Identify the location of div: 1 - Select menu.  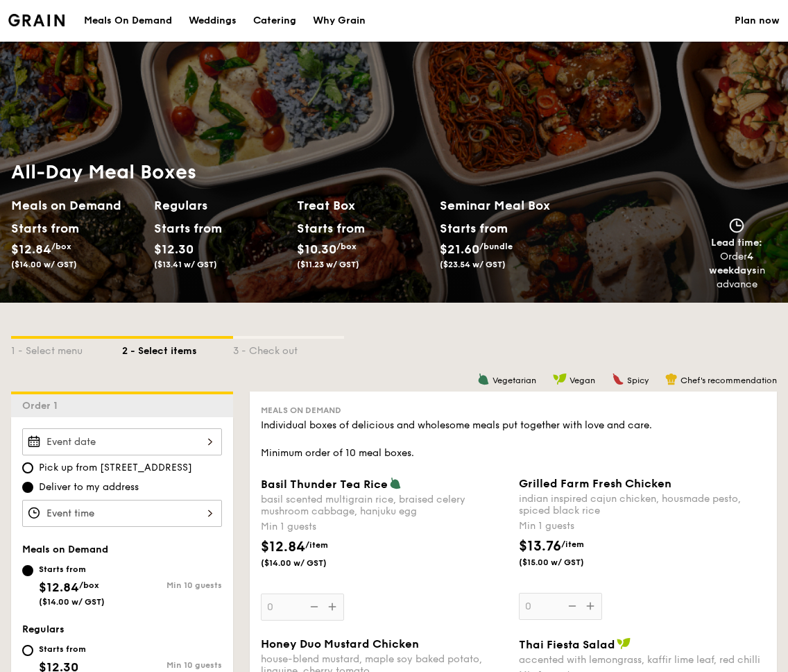
(66, 349).